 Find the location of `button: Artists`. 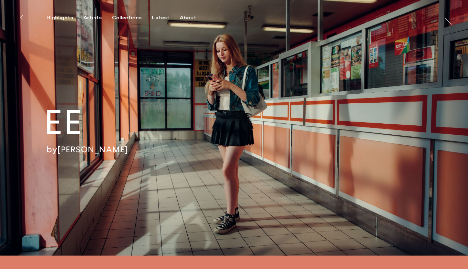

button: Artists is located at coordinates (97, 18).